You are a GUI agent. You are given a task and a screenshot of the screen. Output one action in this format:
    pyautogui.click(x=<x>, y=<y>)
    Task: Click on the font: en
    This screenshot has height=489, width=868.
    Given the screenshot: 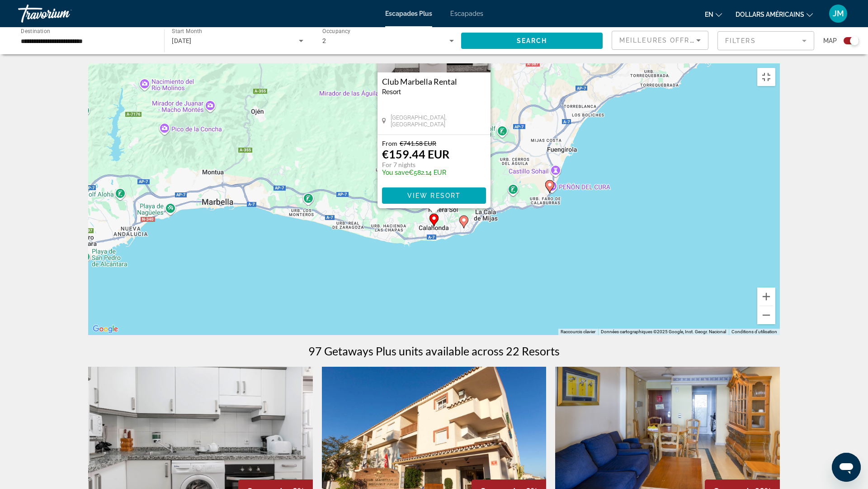 What is the action you would take?
    pyautogui.click(x=709, y=14)
    